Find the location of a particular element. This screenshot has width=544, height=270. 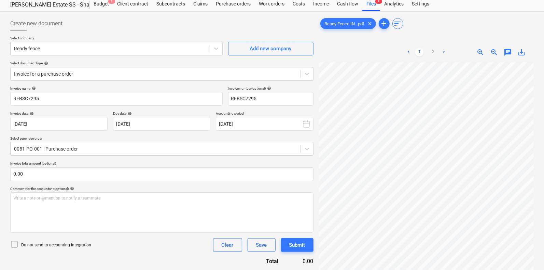

button: Clear is located at coordinates (228, 245).